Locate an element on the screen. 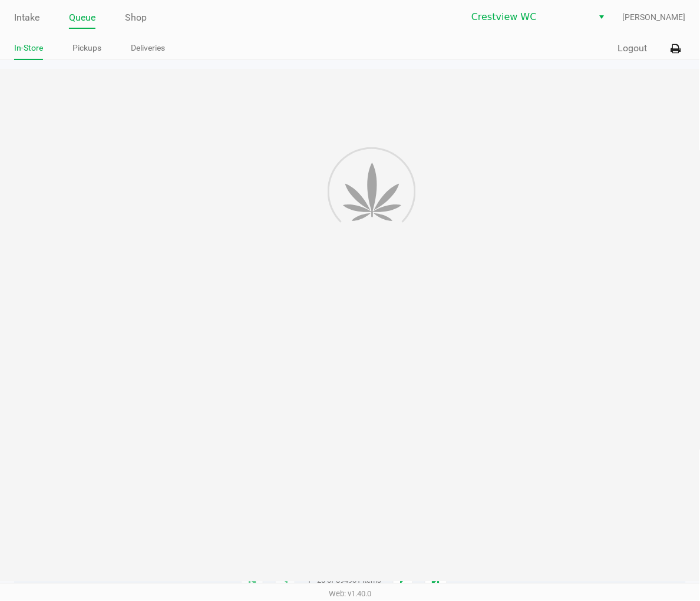  button: Logout is located at coordinates (633, 48).